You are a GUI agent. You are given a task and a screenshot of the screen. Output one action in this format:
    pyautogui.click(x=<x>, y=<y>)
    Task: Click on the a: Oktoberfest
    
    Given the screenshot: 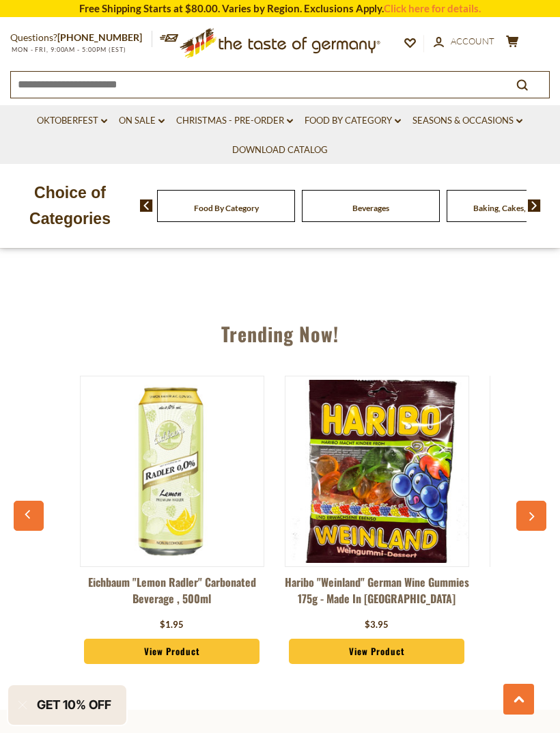 What is the action you would take?
    pyautogui.click(x=72, y=121)
    